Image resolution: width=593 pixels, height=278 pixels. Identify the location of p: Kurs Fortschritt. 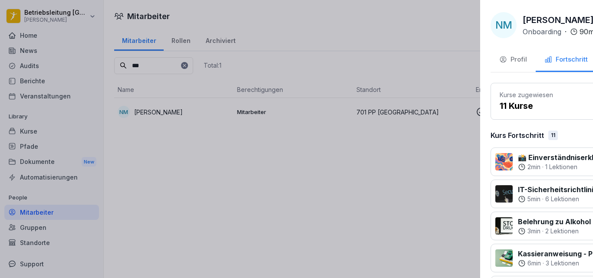
(517, 135).